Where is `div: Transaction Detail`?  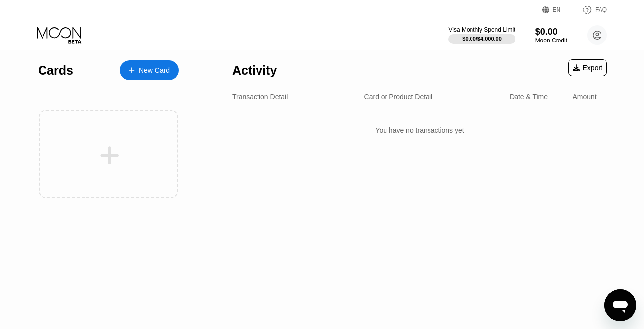 div: Transaction Detail is located at coordinates (260, 97).